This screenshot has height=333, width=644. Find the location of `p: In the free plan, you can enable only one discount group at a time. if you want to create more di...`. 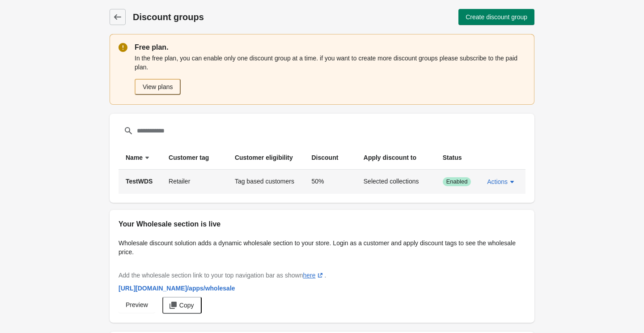

p: In the free plan, you can enable only one discount group at a time. if you want to create more di... is located at coordinates (330, 62).